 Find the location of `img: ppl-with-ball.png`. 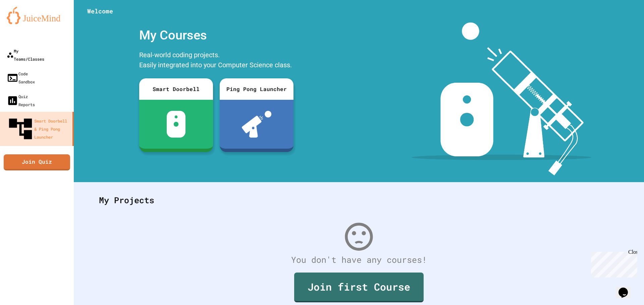

img: ppl-with-ball.png is located at coordinates (257, 124).